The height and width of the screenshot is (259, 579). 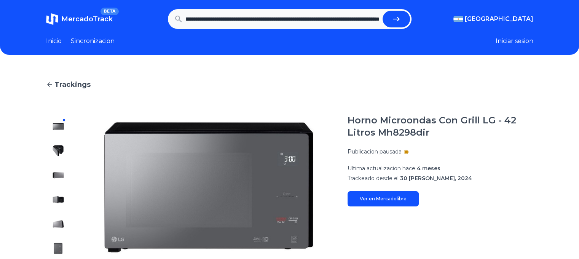 What do you see at coordinates (52, 19) in the screenshot?
I see `img: MercadoTrack` at bounding box center [52, 19].